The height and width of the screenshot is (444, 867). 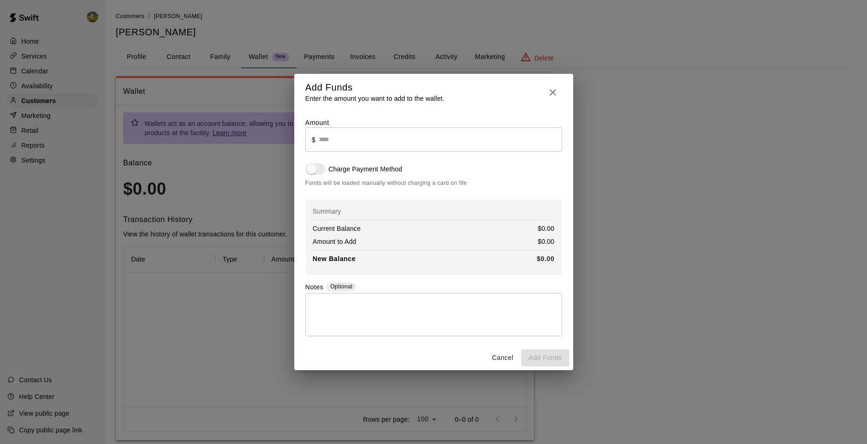 What do you see at coordinates (341, 287) in the screenshot?
I see `span: Optional` at bounding box center [341, 287].